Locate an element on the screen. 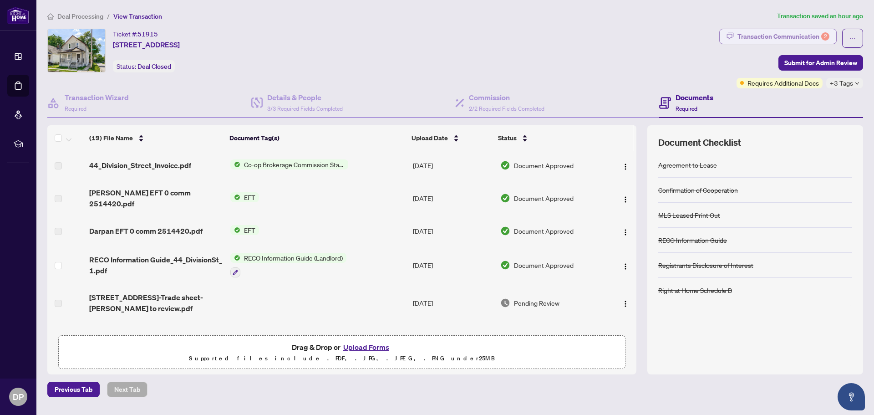 This screenshot has height=415, width=874. div: Right at Home Schedule B is located at coordinates (695, 290).